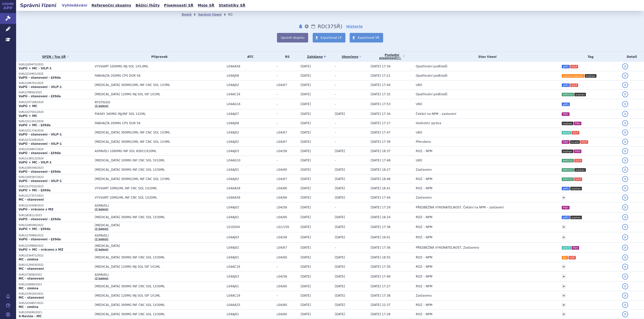  I want to click on span: PIASKY 340MG INJ/INF SOL 1X2ML, so click(158, 114).